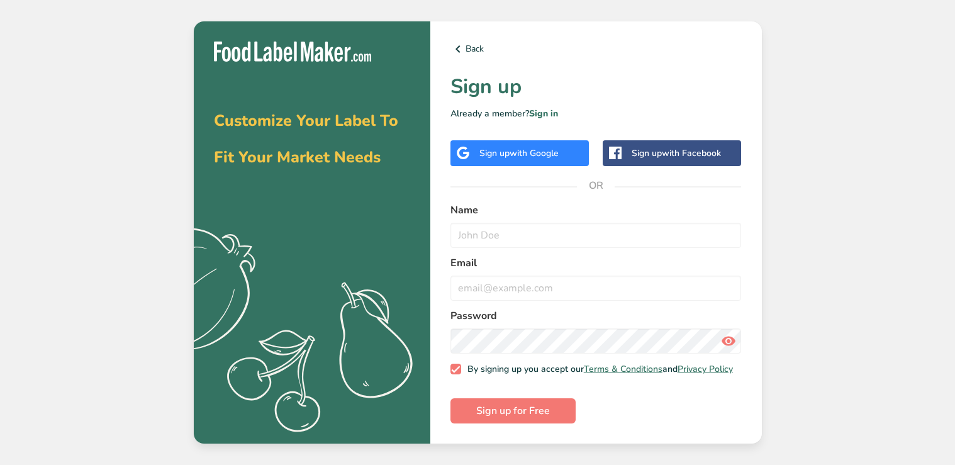 This screenshot has width=955, height=465. What do you see at coordinates (596, 316) in the screenshot?
I see `label: Password` at bounding box center [596, 316].